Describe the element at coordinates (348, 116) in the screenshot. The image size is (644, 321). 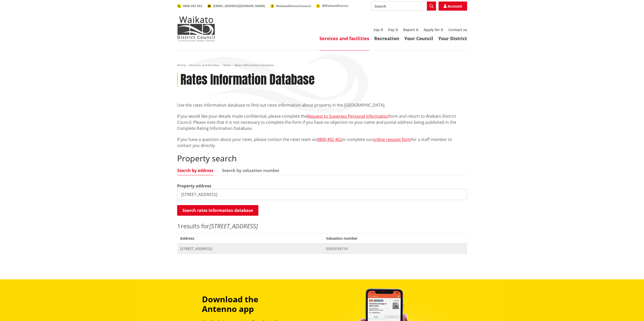
I see `a: Request to Suppress Personal Information` at that location.